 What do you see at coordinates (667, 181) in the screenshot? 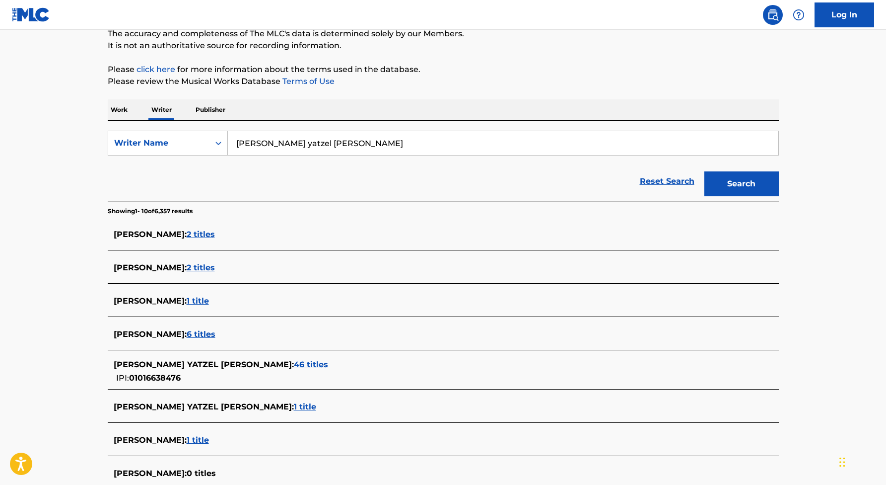
I see `a: Reset Search` at bounding box center [667, 181].